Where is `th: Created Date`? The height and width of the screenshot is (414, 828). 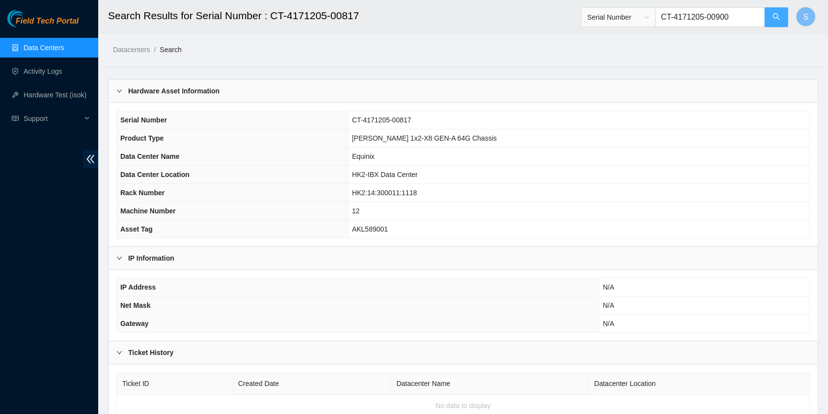 th: Created Date is located at coordinates (312, 383).